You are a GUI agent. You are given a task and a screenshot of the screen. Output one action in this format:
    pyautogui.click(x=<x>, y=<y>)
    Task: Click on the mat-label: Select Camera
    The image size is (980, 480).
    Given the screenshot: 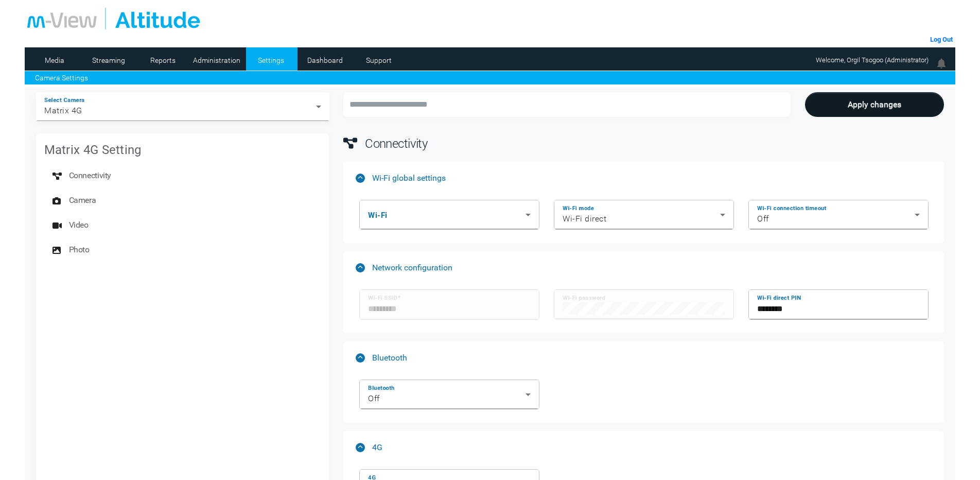 What is the action you would take?
    pyautogui.click(x=64, y=100)
    